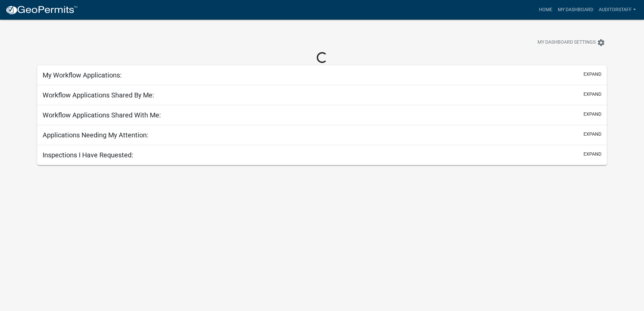  Describe the element at coordinates (545, 10) in the screenshot. I see `a: Home` at that location.